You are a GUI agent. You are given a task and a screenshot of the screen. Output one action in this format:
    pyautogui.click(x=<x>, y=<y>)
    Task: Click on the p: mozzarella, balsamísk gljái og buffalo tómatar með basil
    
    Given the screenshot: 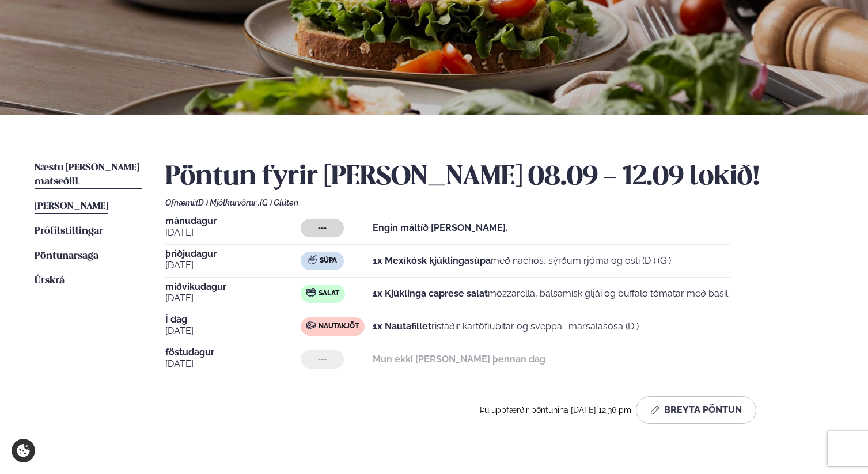 What is the action you would take?
    pyautogui.click(x=550, y=294)
    